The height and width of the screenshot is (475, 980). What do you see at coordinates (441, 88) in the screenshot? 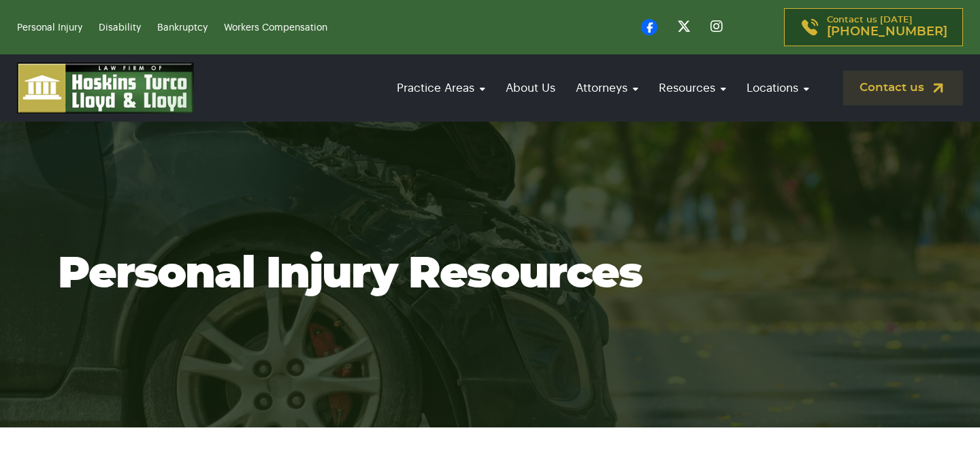
I see `a: Practice Areas` at bounding box center [441, 88].